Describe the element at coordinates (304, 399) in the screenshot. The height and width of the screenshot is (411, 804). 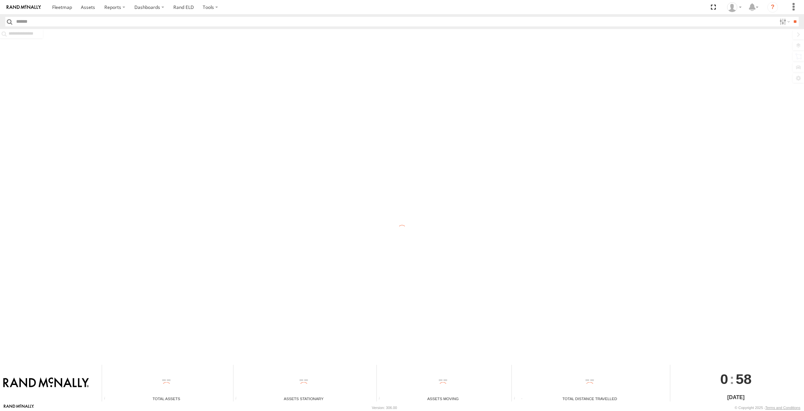
I see `div: Assets Stationary` at that location.